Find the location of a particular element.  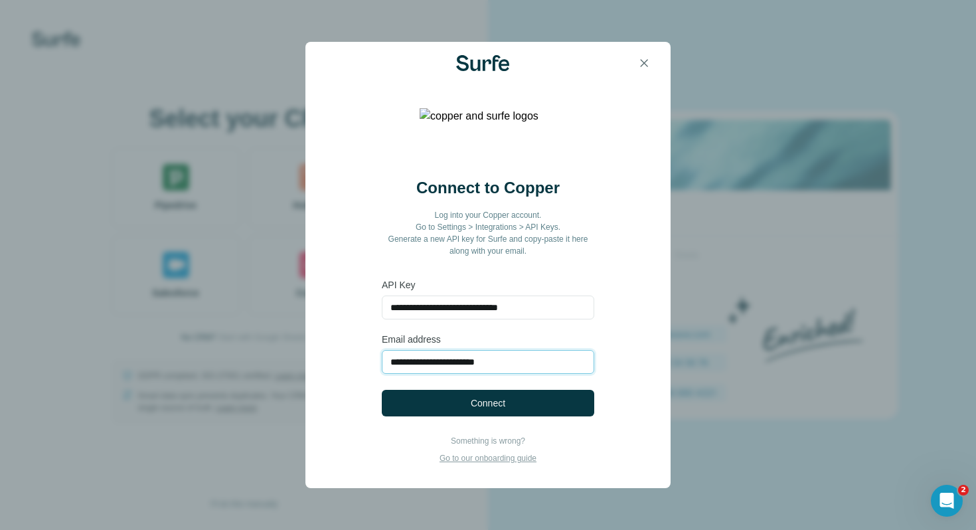

button: Connect is located at coordinates (488, 403).